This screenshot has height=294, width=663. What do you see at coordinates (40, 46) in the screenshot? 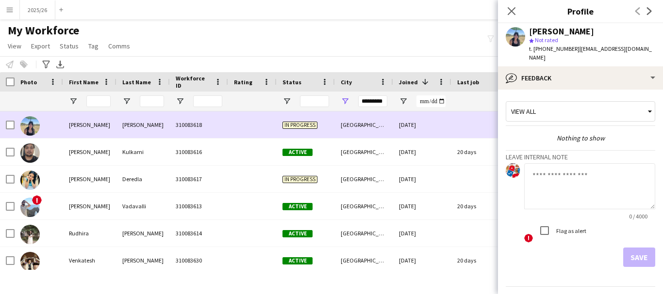
I see `a: Export` at bounding box center [40, 46].